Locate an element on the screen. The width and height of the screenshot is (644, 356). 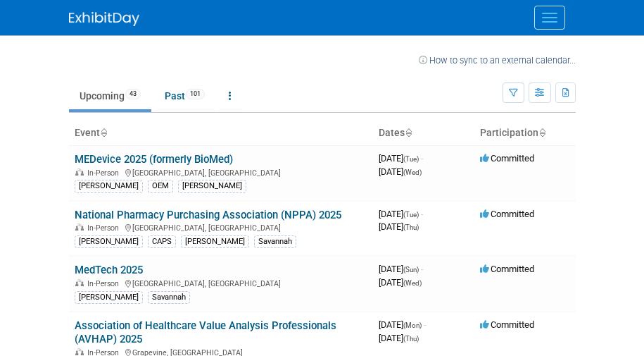
span: 101 is located at coordinates (195, 94).